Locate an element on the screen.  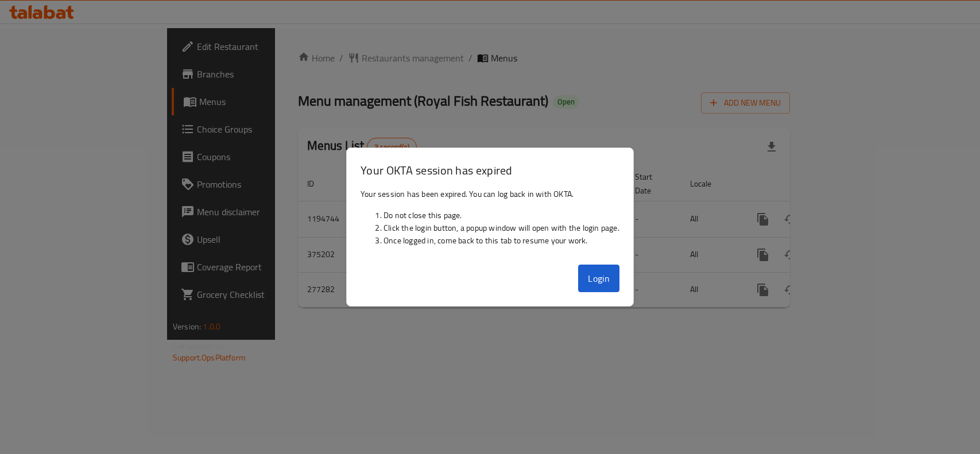
div: Your session has been expired. You can log back in with OKTA. is located at coordinates (490, 222).